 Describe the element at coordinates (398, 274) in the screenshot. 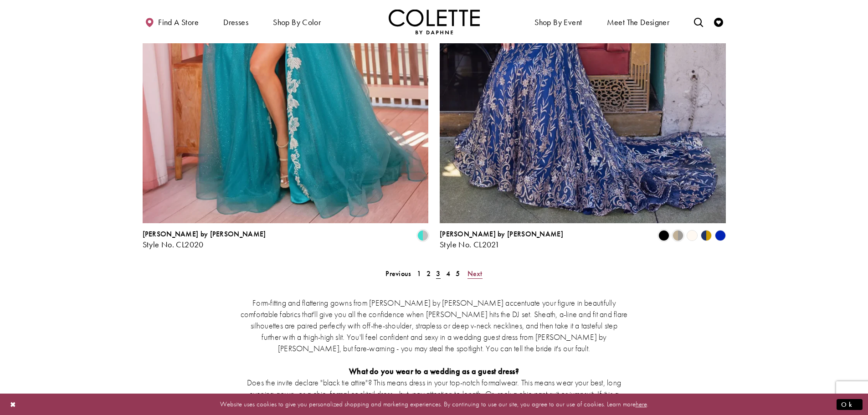

I see `span: Previous` at that location.